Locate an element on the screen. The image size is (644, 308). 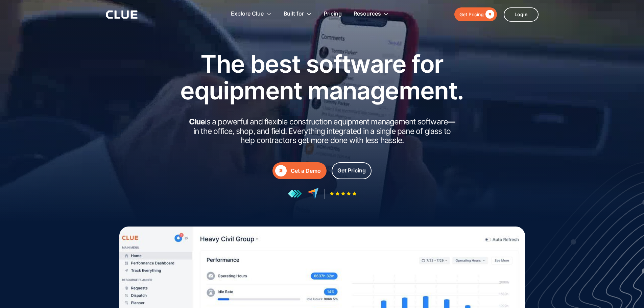
a: Get a Demo is located at coordinates (299, 171).